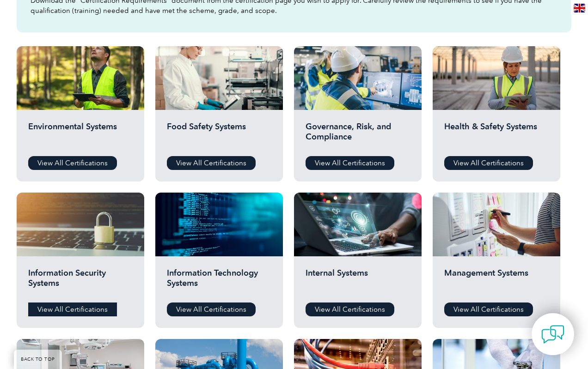  Describe the element at coordinates (497, 135) in the screenshot. I see `h2: Health & Safety Systems` at that location.